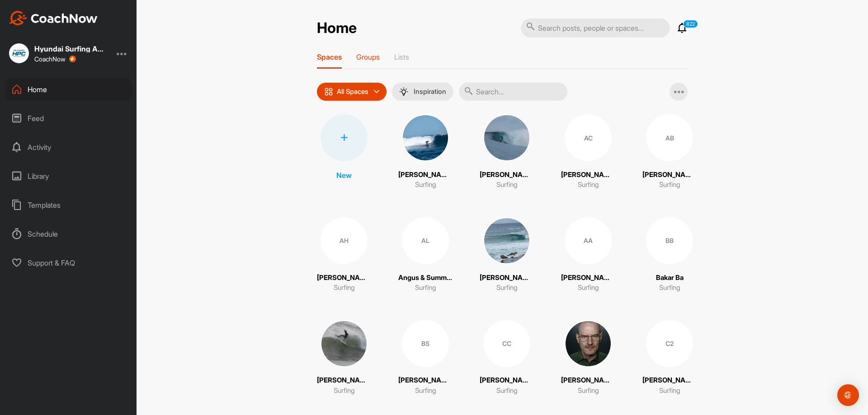  I want to click on a: BBBakar BaSurfing, so click(669, 255).